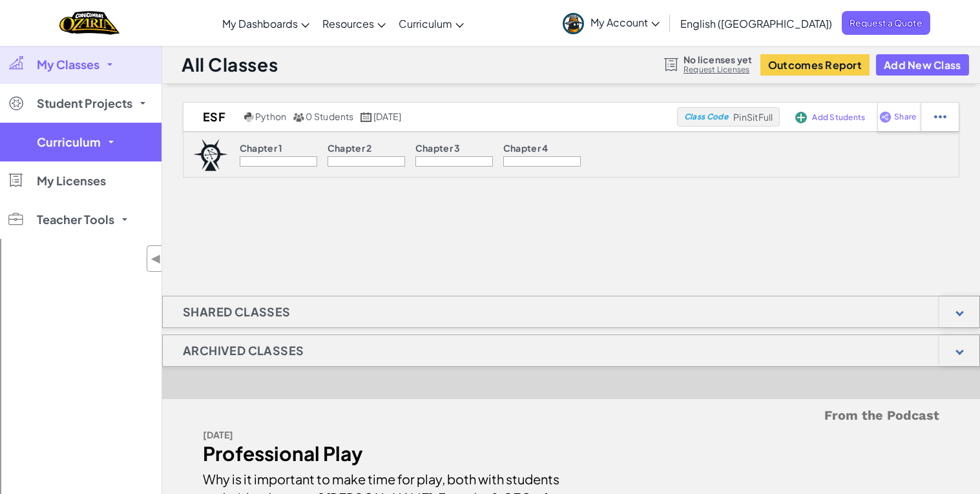  Describe the element at coordinates (89, 23) in the screenshot. I see `a: Ozaria by CodeCombat logo` at that location.